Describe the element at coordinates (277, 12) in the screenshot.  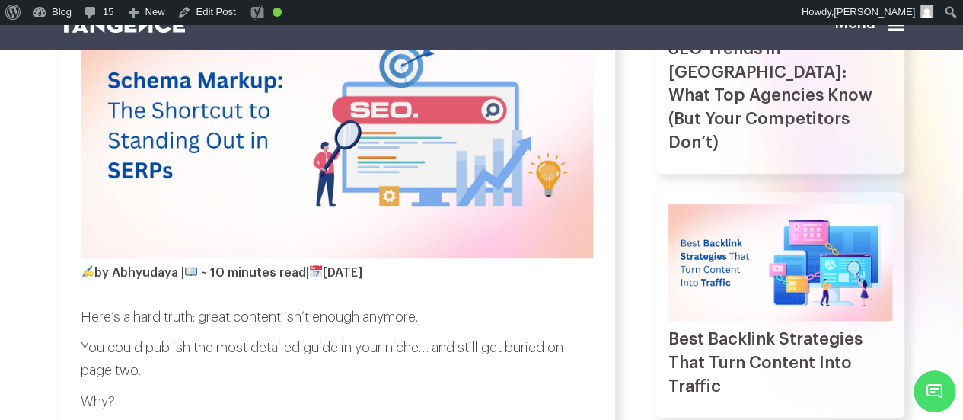
I see `div: Good` at that location.